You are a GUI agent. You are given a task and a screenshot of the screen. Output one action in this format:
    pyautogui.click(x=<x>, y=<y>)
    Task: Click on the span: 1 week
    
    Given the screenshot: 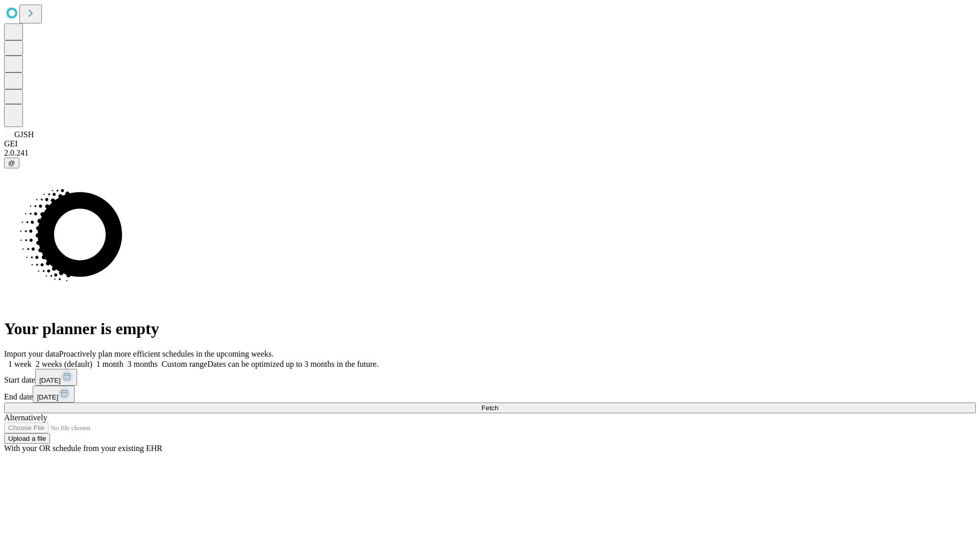 What is the action you would take?
    pyautogui.click(x=20, y=364)
    